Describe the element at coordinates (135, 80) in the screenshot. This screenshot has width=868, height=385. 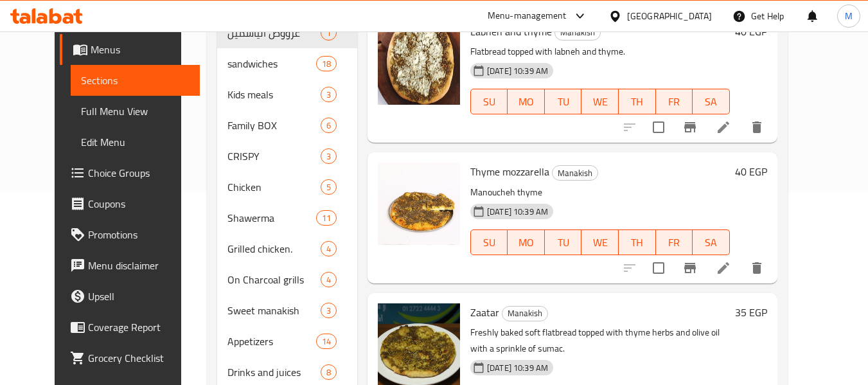
I see `span: Sections` at that location.